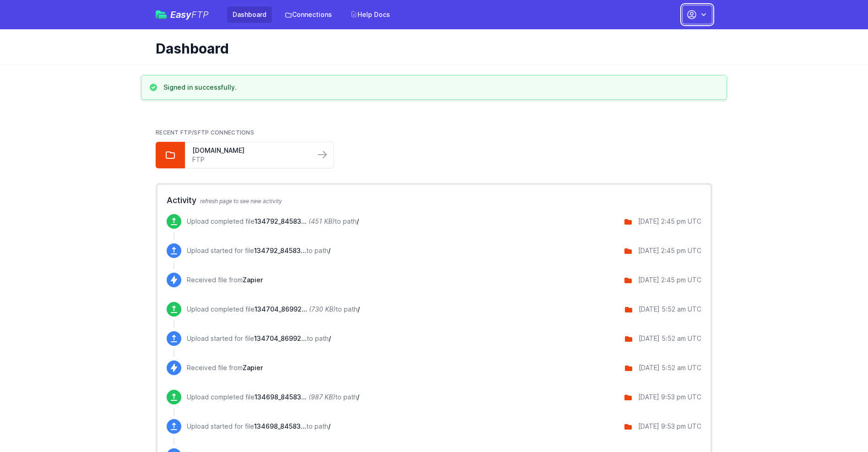 The image size is (868, 452). What do you see at coordinates (321, 221) in the screenshot?
I see `i: (451 KB)` at bounding box center [321, 221].